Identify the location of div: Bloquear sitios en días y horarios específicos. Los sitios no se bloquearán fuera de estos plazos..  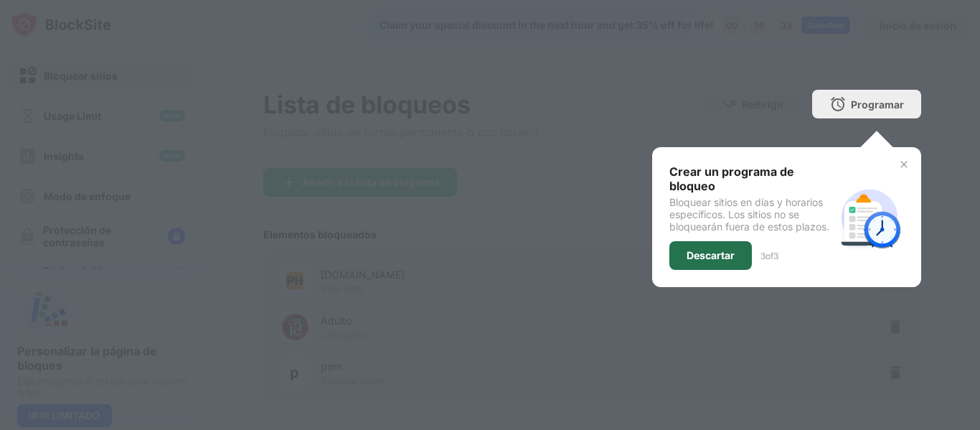
(752, 214).